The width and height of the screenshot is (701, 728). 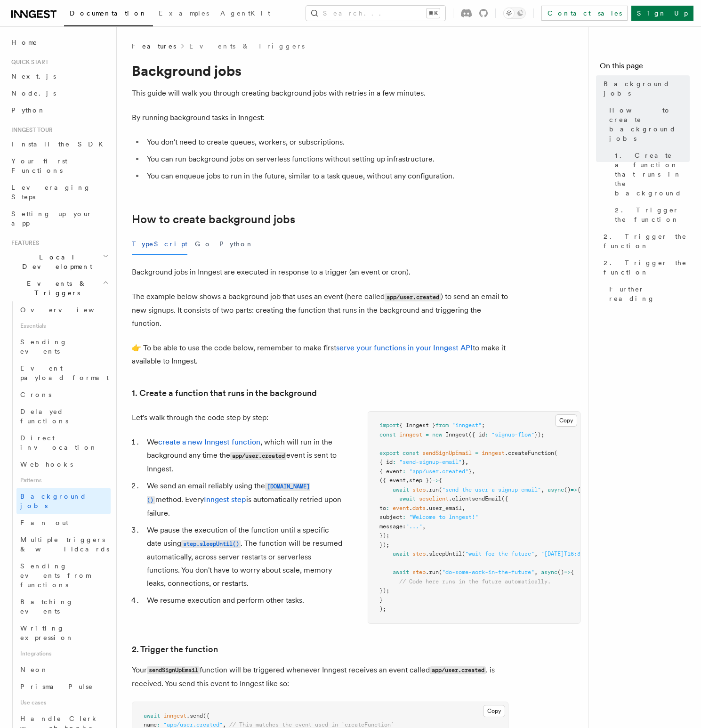 What do you see at coordinates (174, 670) in the screenshot?
I see `code: sendSignUpEmail` at bounding box center [174, 670].